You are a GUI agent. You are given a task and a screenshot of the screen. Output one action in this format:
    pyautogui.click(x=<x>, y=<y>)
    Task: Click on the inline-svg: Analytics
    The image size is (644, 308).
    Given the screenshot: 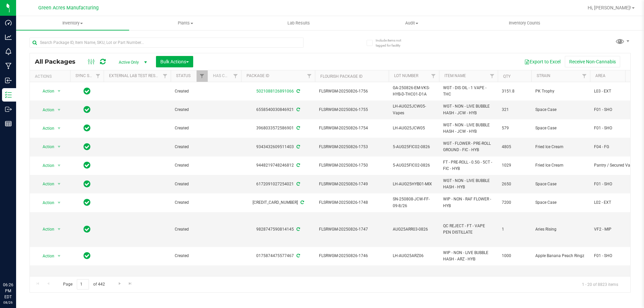 What is the action you would take?
    pyautogui.click(x=9, y=37)
    